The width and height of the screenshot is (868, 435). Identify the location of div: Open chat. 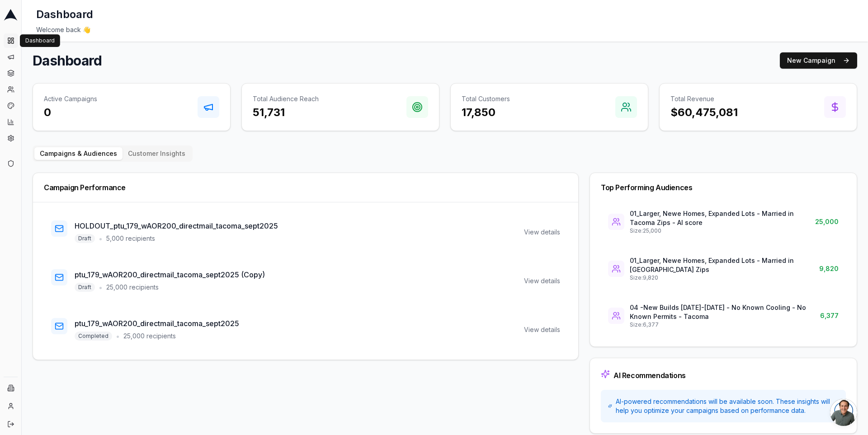
(844, 412).